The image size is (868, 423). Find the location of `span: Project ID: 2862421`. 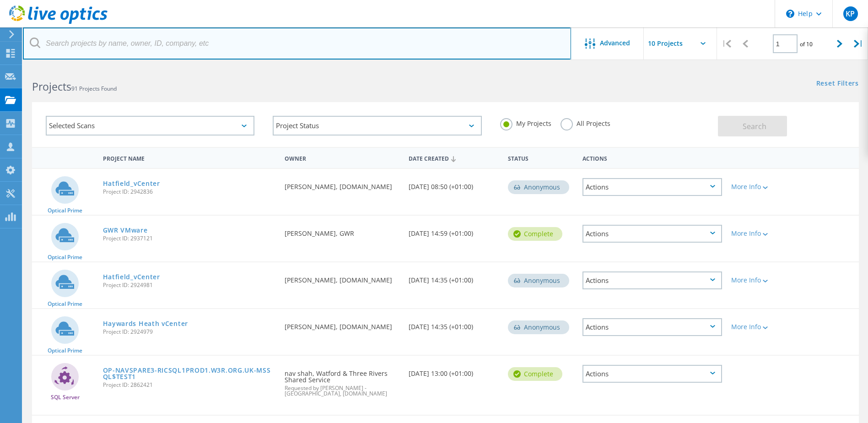

span: Project ID: 2862421 is located at coordinates (189, 385).